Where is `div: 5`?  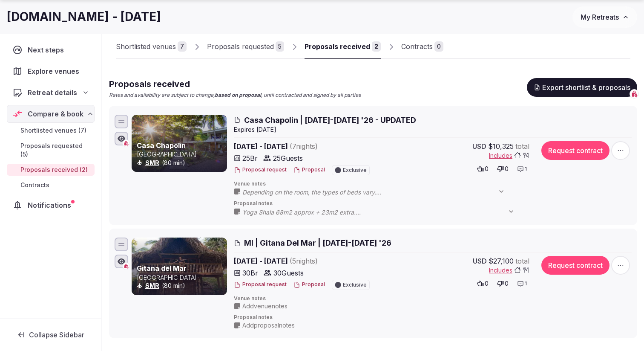
div: 5 is located at coordinates (280, 46).